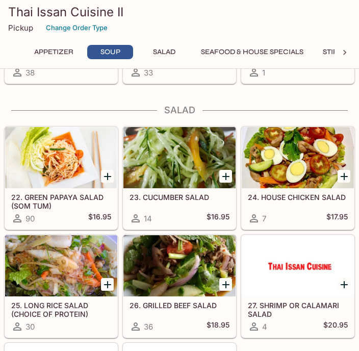 The image size is (359, 351). I want to click on a: 22. GREEN PAPAYA SALAD (SOM TUM)90$16.95, so click(61, 178).